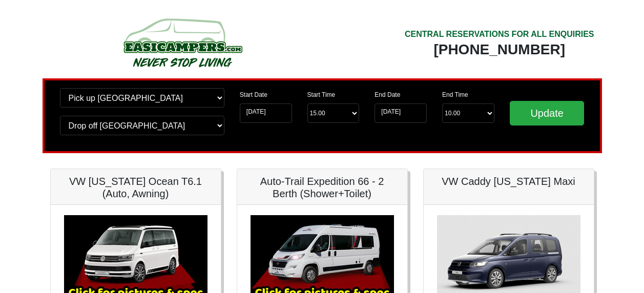  Describe the element at coordinates (266, 114) in the screenshot. I see `input: Start Date` at that location.